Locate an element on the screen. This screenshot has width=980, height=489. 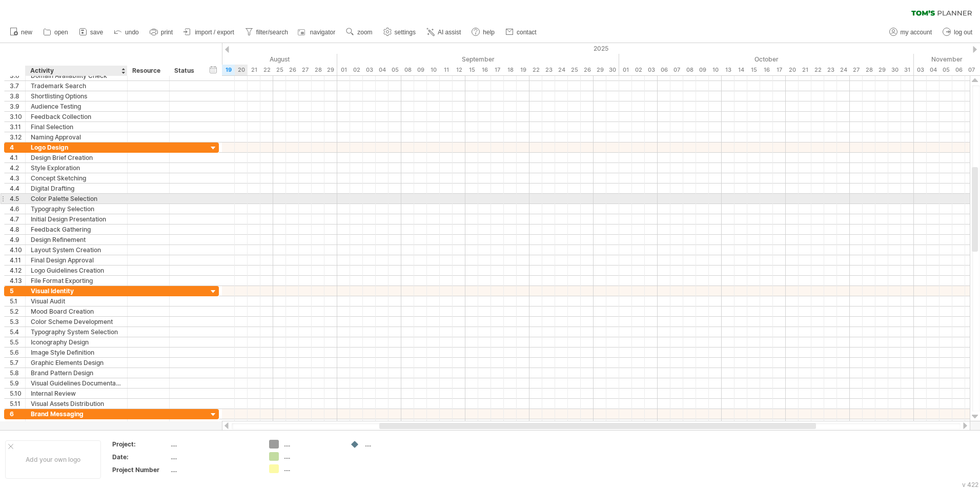
span: my account is located at coordinates (916, 33).